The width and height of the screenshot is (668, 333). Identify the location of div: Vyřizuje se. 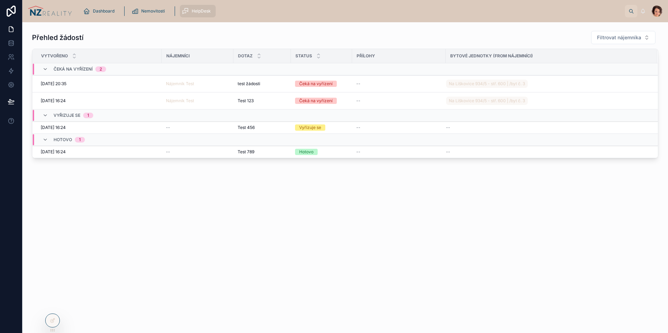
(310, 128).